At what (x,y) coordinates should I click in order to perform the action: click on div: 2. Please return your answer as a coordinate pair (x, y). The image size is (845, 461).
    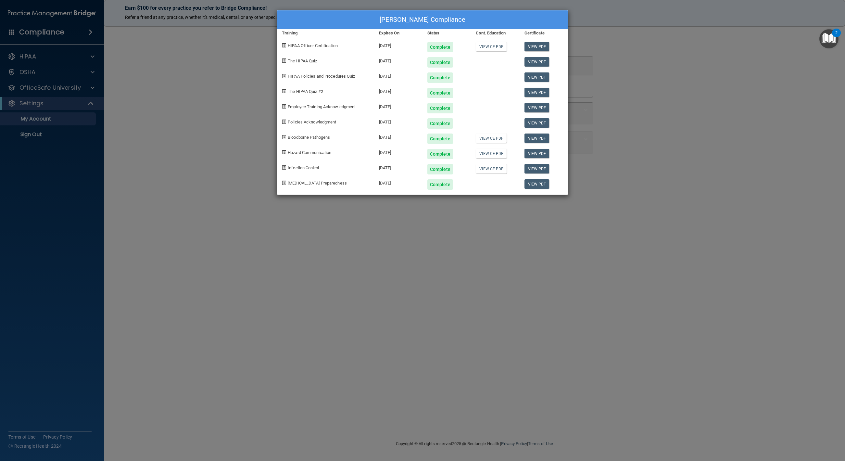
    Looking at the image, I should click on (836, 37).